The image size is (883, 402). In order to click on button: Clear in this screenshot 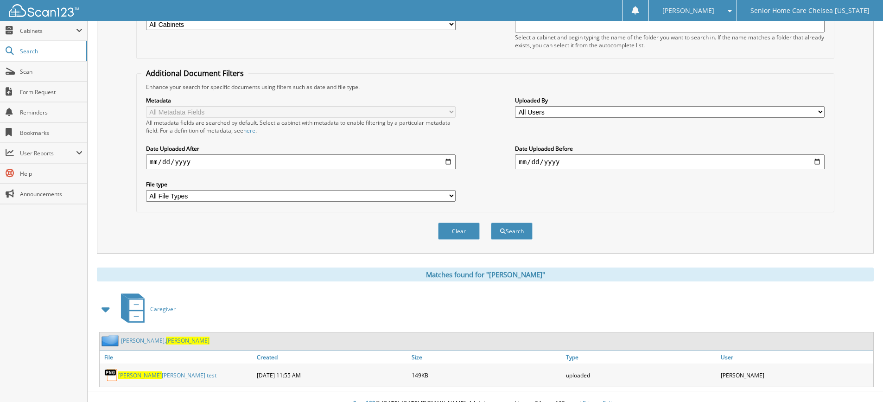, I will do `click(459, 231)`.